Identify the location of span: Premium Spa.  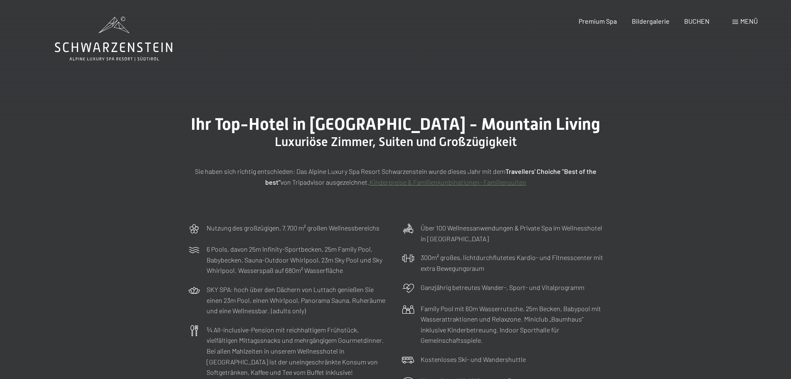
(598, 21).